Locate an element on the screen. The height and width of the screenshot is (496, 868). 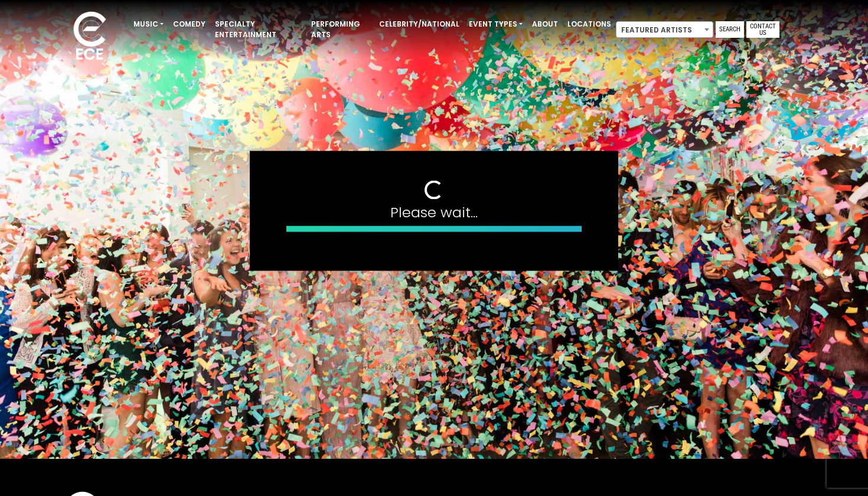
h4: Please wait... is located at coordinates (434, 213).